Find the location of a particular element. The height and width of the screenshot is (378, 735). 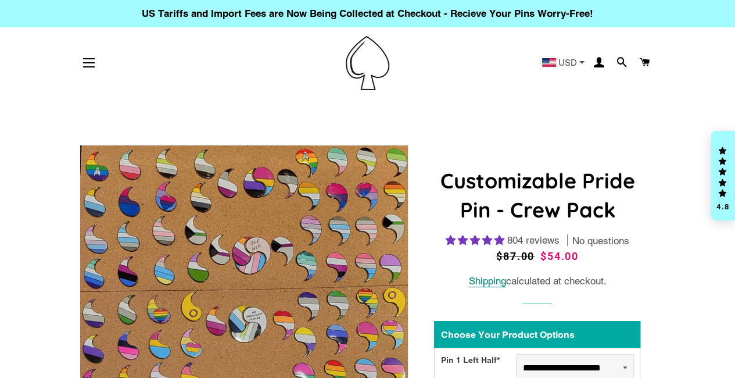

h1: Customizable Pride Pin - Crew Pack is located at coordinates (537, 195).